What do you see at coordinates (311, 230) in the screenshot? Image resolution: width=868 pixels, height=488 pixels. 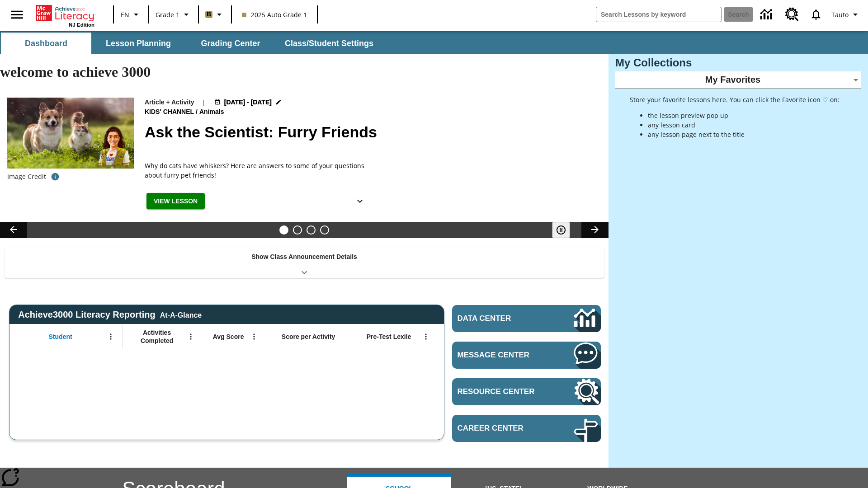 I see `button: Slide 3 Pre-release lesson` at bounding box center [311, 230].